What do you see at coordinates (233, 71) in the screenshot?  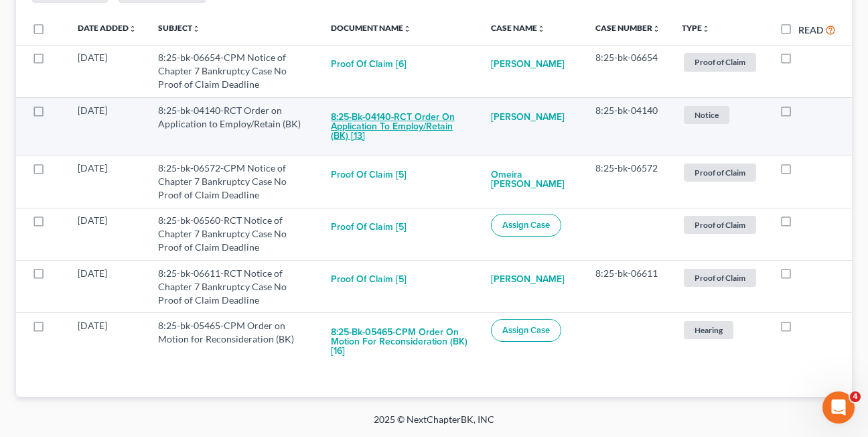 I see `td: 8:25-bk-06654-CPM Notice of Chapter 7 Bankruptcy Case No Proof of Claim Deadline` at bounding box center [233, 71].